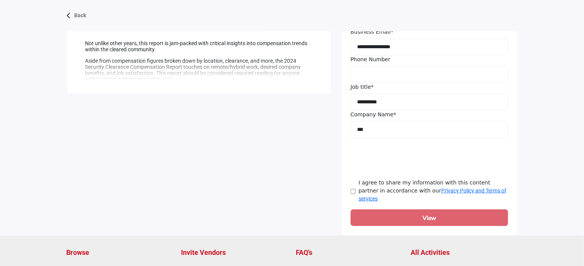  I want to click on label: Company Name*, so click(373, 114).